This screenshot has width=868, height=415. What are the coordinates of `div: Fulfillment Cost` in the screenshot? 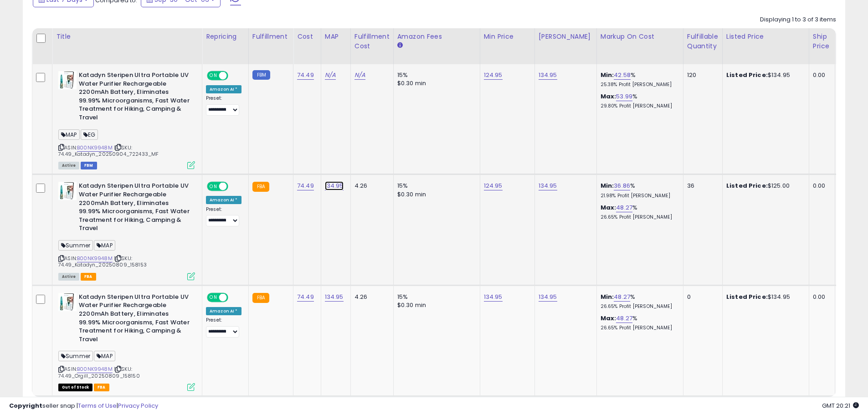 It's located at (372, 42).